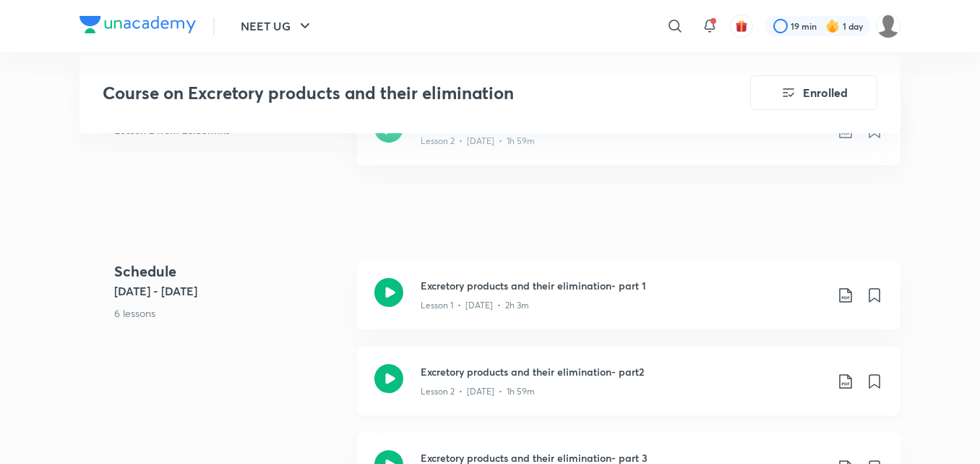 The image size is (980, 464). What do you see at coordinates (623, 285) in the screenshot?
I see `h3: Excretory products and their elimination- part 1` at bounding box center [623, 285].